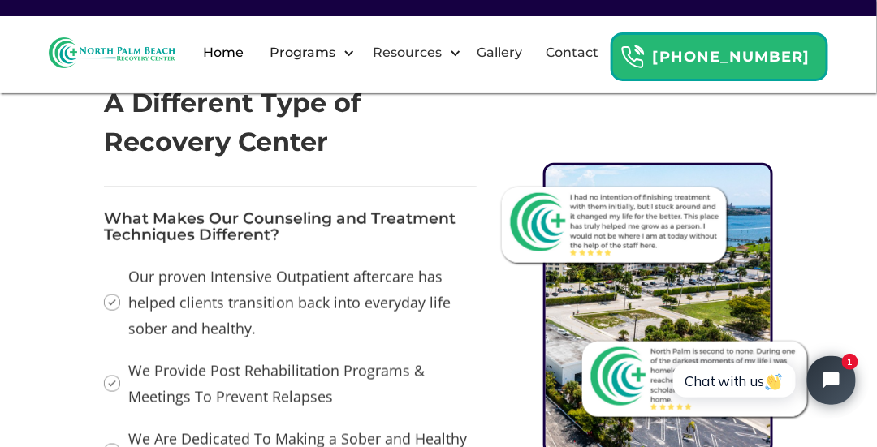 The height and width of the screenshot is (447, 877). What do you see at coordinates (302, 303) in the screenshot?
I see `div: Our proven Intensive Outpatient aftercare has helped clients transition back into everyday life s...` at bounding box center [302, 303].